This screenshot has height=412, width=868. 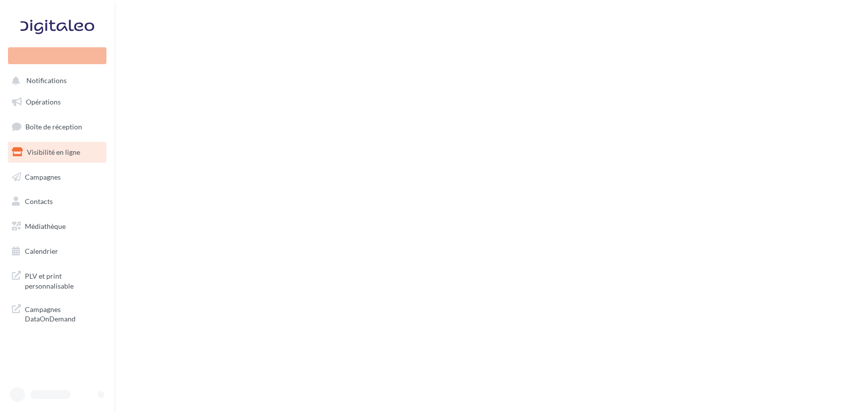 I want to click on a: Opérations, so click(x=57, y=102).